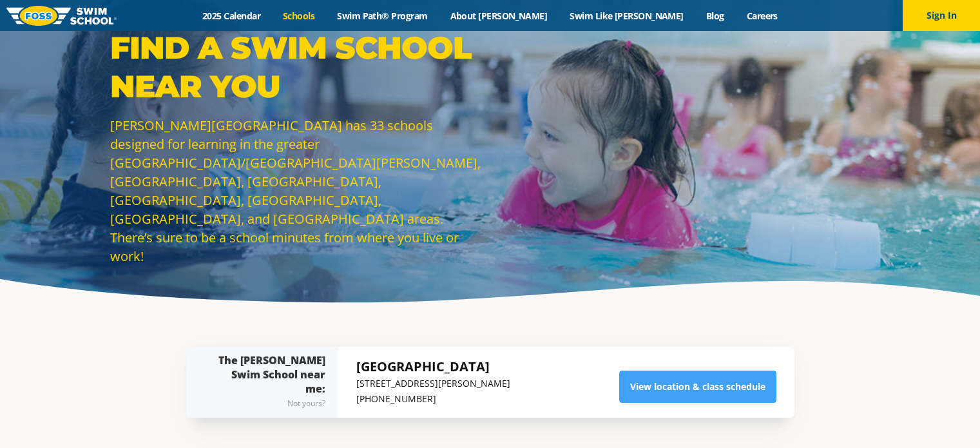 This screenshot has height=448, width=980. What do you see at coordinates (232, 15) in the screenshot?
I see `a: 2025 Calendar` at bounding box center [232, 15].